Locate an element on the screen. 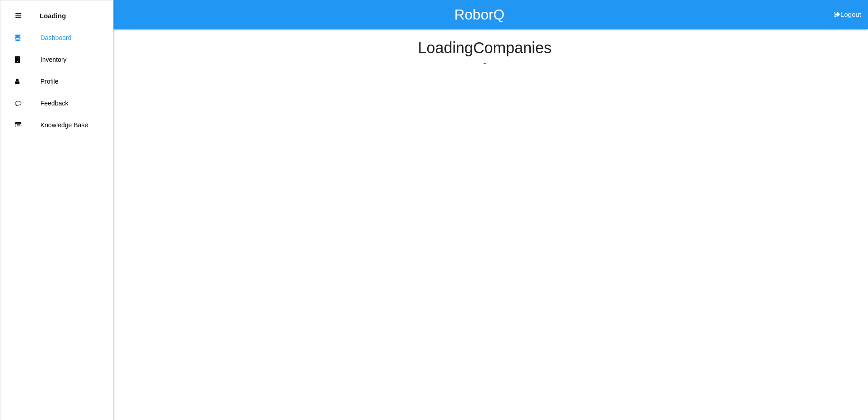  h4: Loading Companies is located at coordinates (484, 48).